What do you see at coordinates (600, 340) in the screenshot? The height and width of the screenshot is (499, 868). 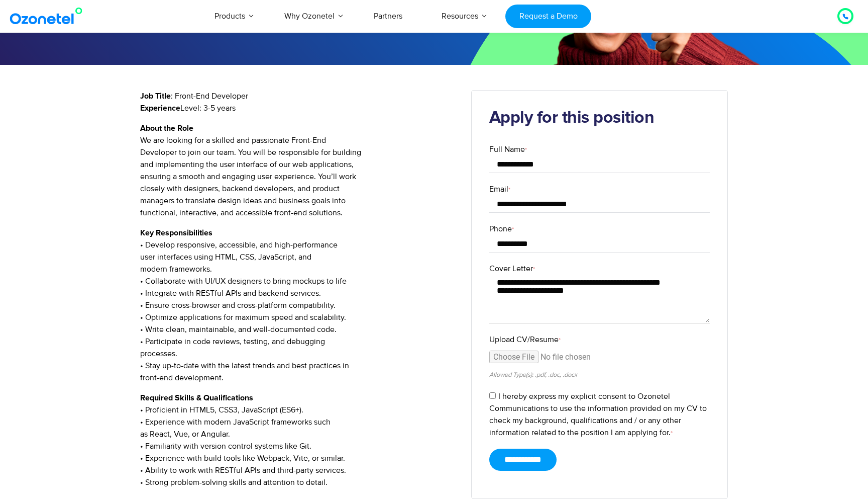 I see `label: Upload CV/Resume` at bounding box center [600, 340].